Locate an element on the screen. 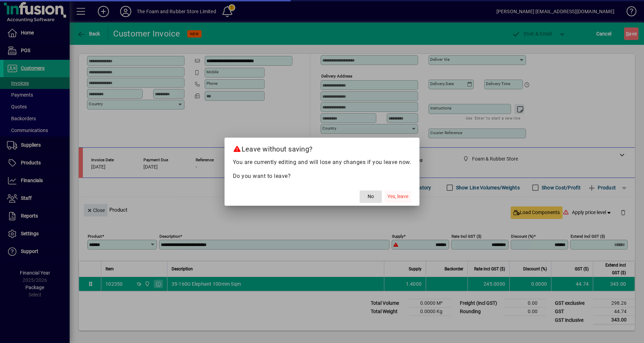  button: Yes, leave is located at coordinates (398, 197).